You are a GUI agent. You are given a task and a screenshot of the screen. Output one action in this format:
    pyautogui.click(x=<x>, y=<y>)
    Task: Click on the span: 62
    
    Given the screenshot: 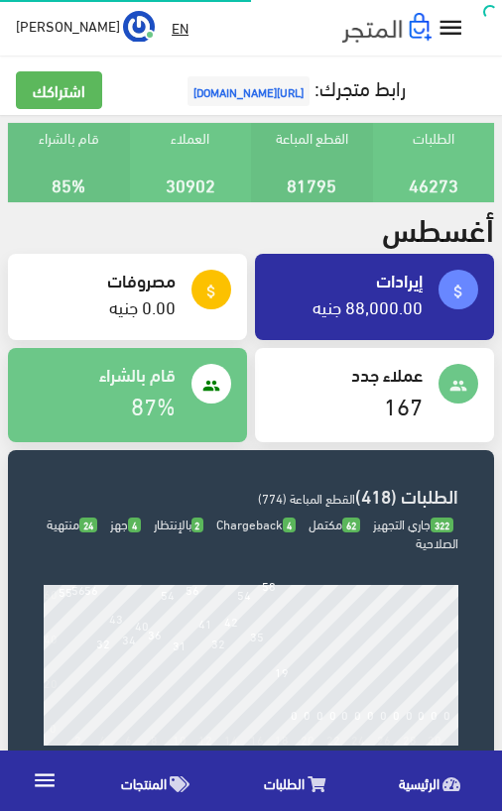 What is the action you would take?
    pyautogui.click(x=351, y=525)
    